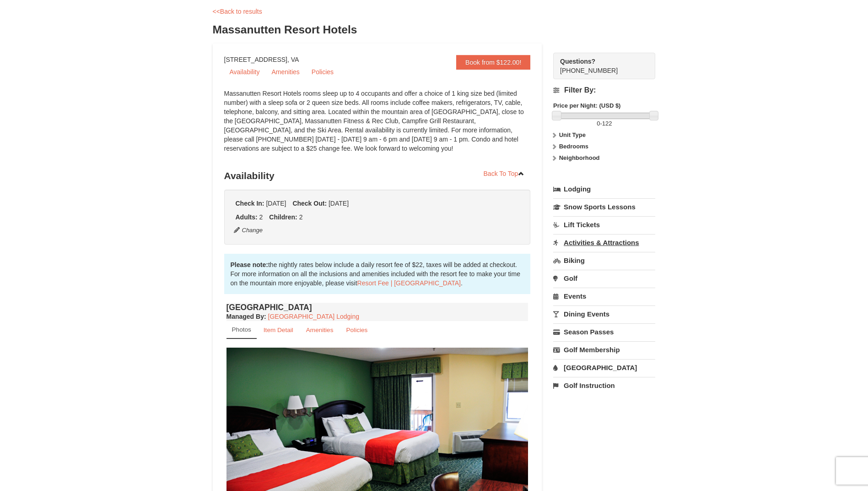 This screenshot has width=868, height=491. Describe the element at coordinates (605, 207) in the screenshot. I see `a: Snow Sports Lessons` at that location.